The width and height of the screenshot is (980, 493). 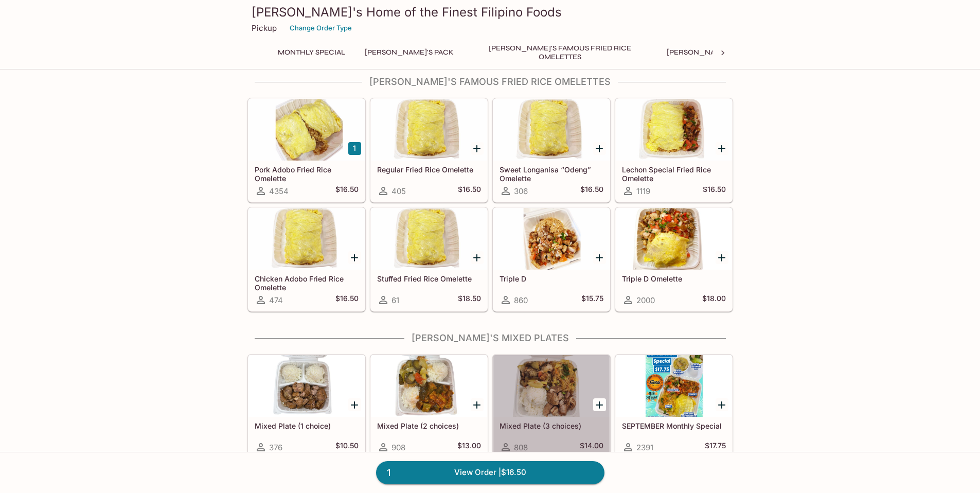 I want to click on h5: Mixed Plate (1 choice), so click(x=307, y=426).